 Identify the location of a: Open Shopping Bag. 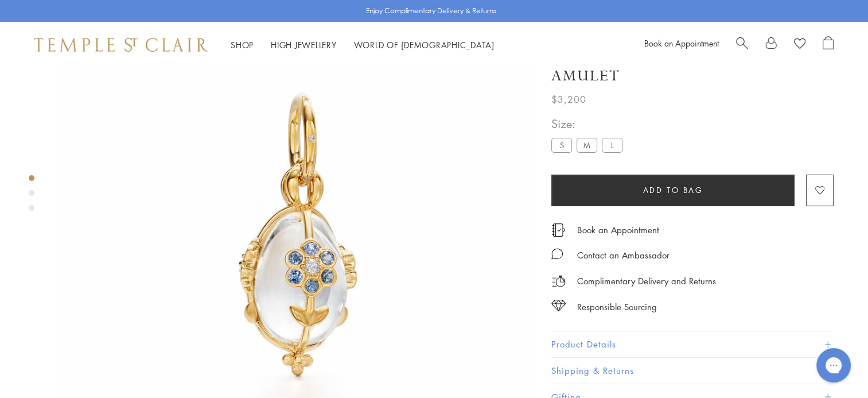
(828, 45).